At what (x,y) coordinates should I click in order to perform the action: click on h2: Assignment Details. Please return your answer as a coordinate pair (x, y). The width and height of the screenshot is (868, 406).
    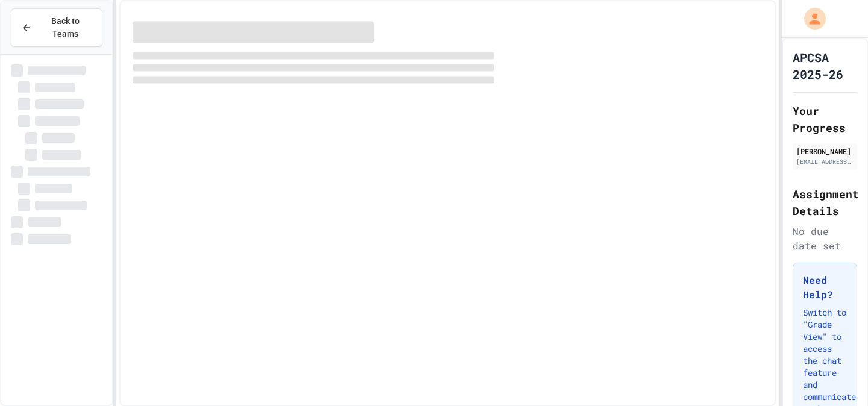
    Looking at the image, I should click on (825, 202).